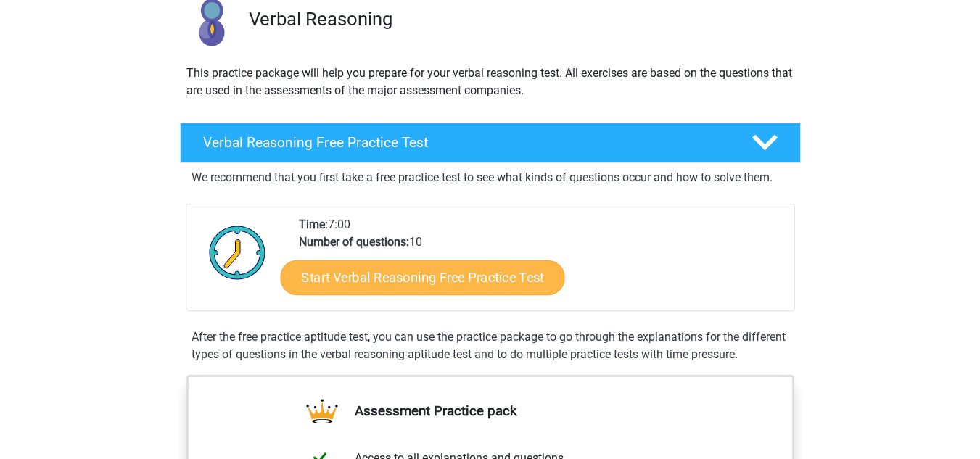 The height and width of the screenshot is (459, 980). What do you see at coordinates (313, 224) in the screenshot?
I see `b: Time:` at bounding box center [313, 224].